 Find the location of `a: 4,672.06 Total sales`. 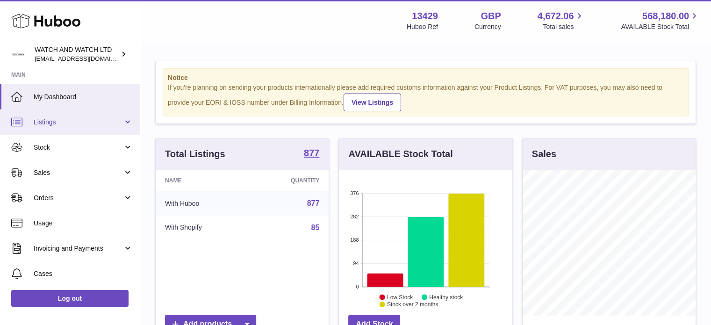

a: 4,672.06 Total sales is located at coordinates (561, 21).